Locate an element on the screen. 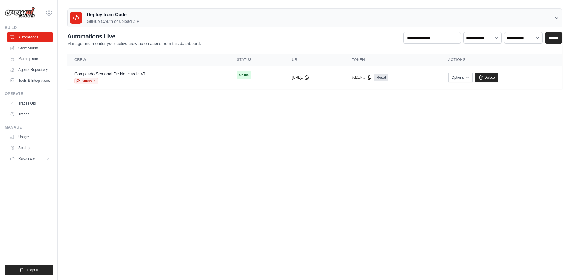 This screenshot has width=572, height=280. a: Traces Old is located at coordinates (30, 103).